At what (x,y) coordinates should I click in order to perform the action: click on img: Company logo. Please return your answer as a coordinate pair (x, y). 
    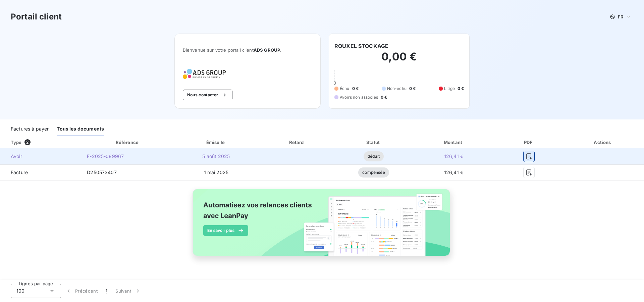
    Looking at the image, I should click on (204, 74).